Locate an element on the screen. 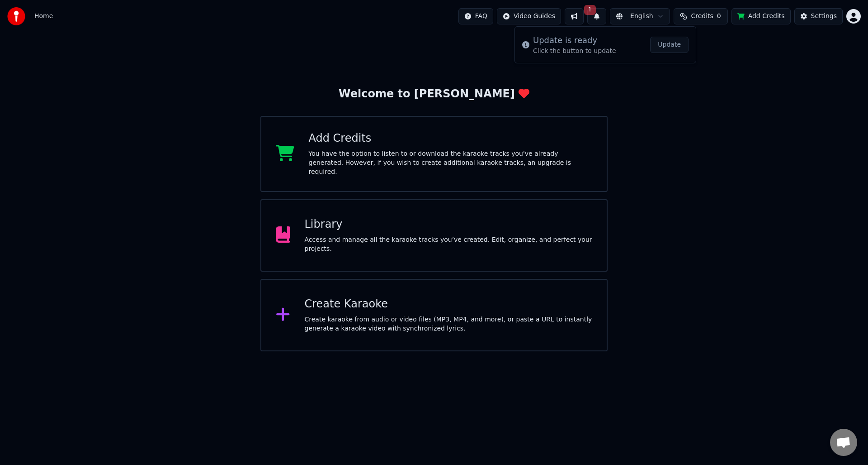 This screenshot has height=465, width=868. div: Add Credits is located at coordinates (451, 139).